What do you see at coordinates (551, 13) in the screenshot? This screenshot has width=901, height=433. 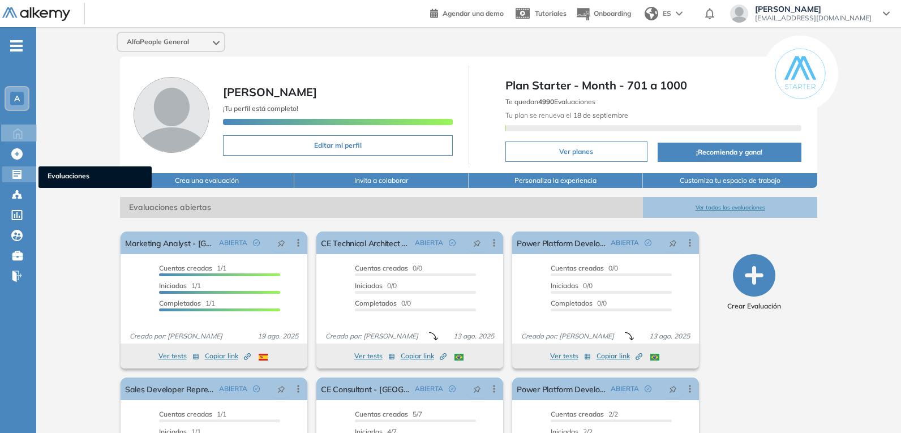 I see `span: Tutoriales` at bounding box center [551, 13].